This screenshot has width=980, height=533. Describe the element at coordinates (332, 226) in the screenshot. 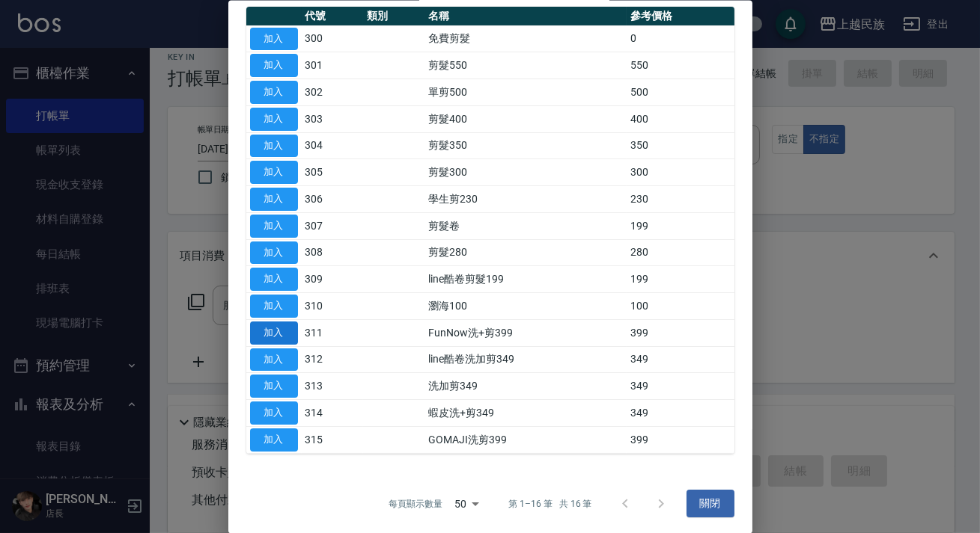

I see `td: 307` at that location.